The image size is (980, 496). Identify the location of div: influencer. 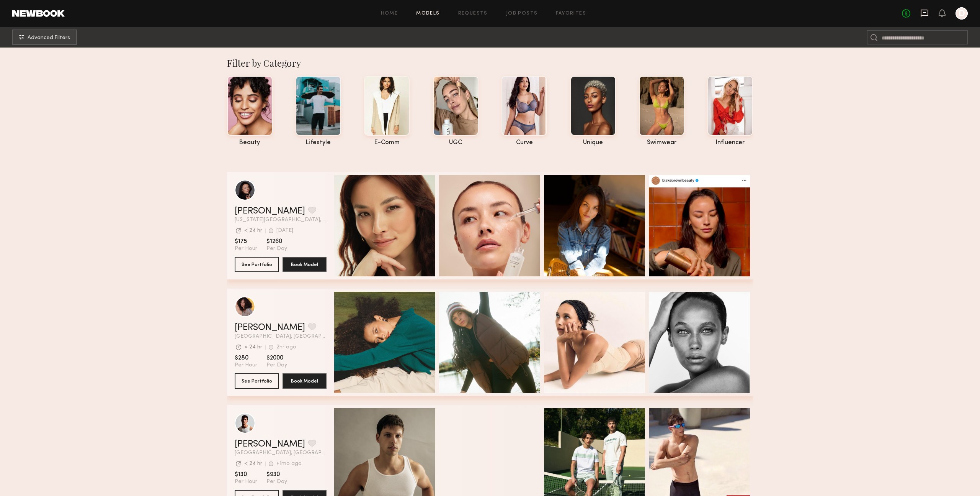
(730, 143).